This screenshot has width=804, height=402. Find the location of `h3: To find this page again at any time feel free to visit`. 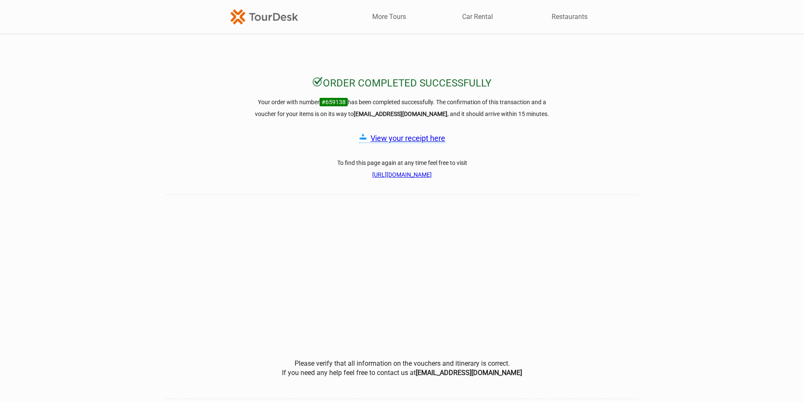

h3: To find this page again at any time feel free to visit is located at coordinates (402, 169).